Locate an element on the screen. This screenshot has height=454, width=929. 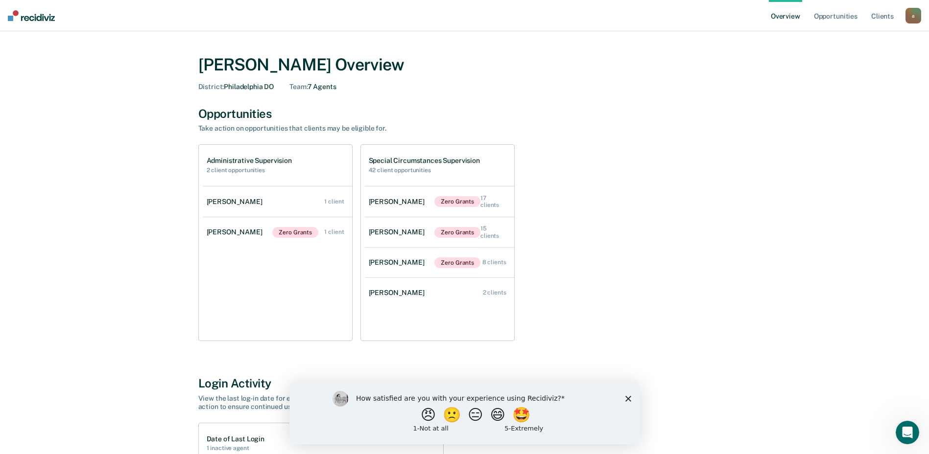
div: a is located at coordinates (913, 16).